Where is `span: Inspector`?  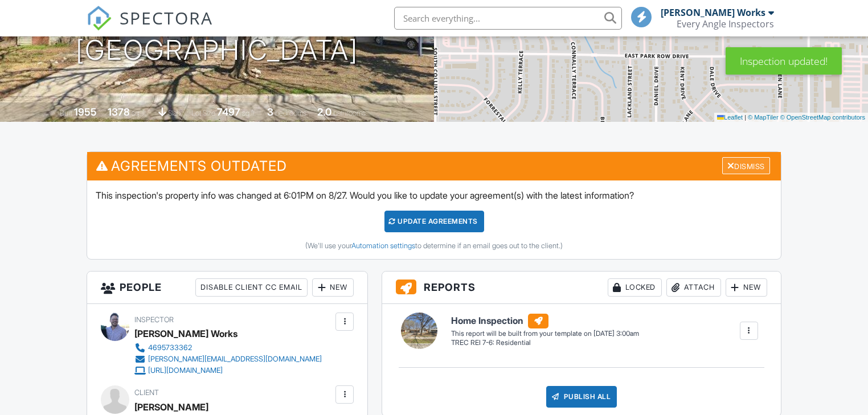
span: Inspector is located at coordinates (154, 319).